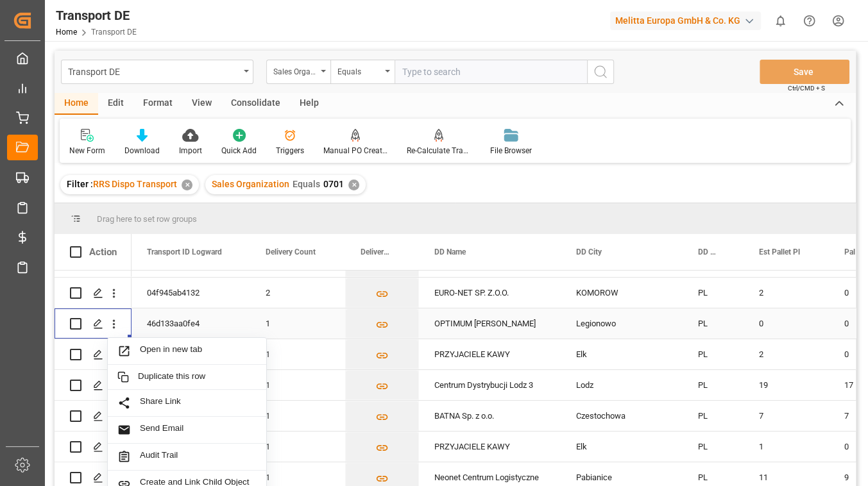  What do you see at coordinates (804, 72) in the screenshot?
I see `button: Save` at bounding box center [804, 72].